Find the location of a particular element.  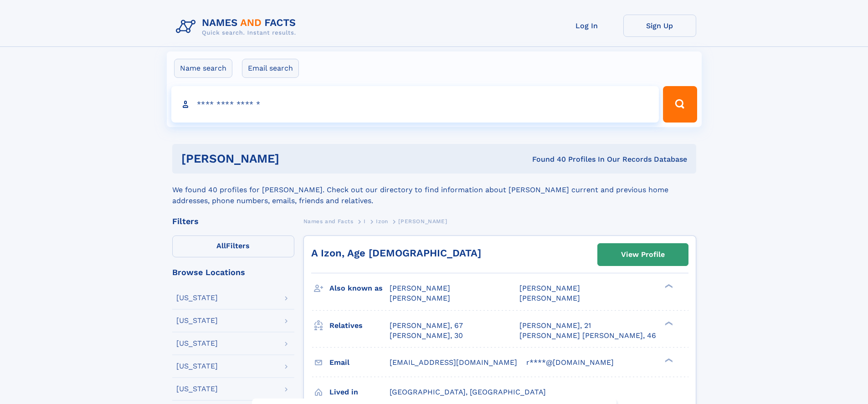

input: search input is located at coordinates (415, 105).